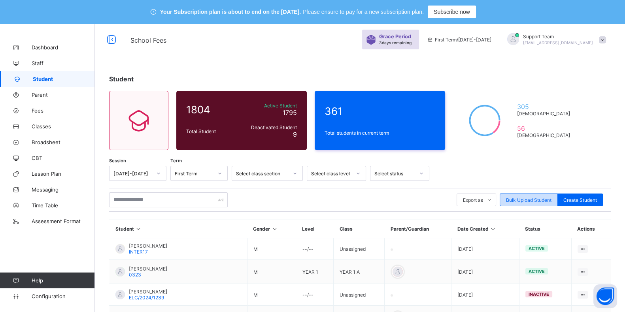 Image resolution: width=625 pixels, height=312 pixels. I want to click on span: Export as, so click(473, 200).